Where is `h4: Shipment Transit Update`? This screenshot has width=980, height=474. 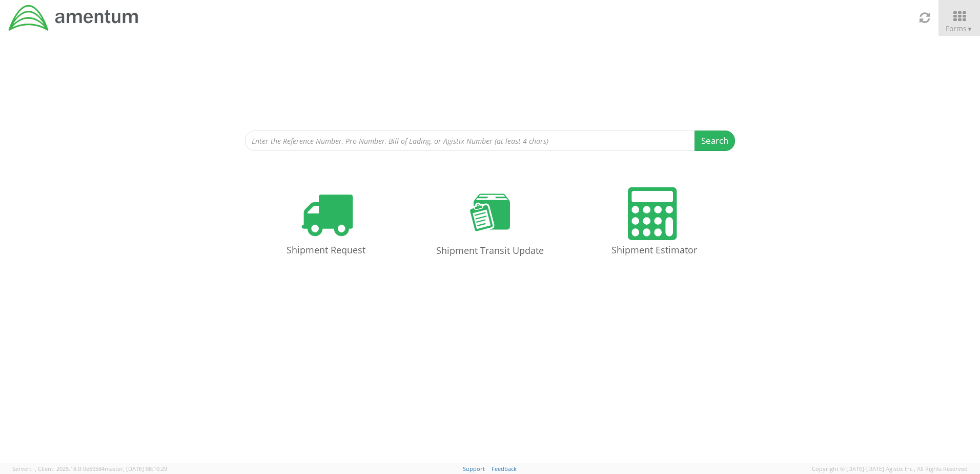 h4: Shipment Transit Update is located at coordinates (490, 251).